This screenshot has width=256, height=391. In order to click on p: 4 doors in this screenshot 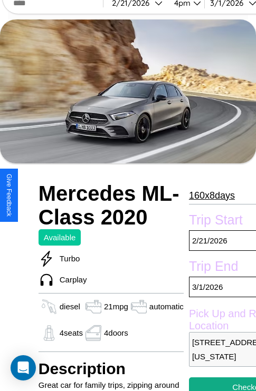, I will do `click(116, 333)`.